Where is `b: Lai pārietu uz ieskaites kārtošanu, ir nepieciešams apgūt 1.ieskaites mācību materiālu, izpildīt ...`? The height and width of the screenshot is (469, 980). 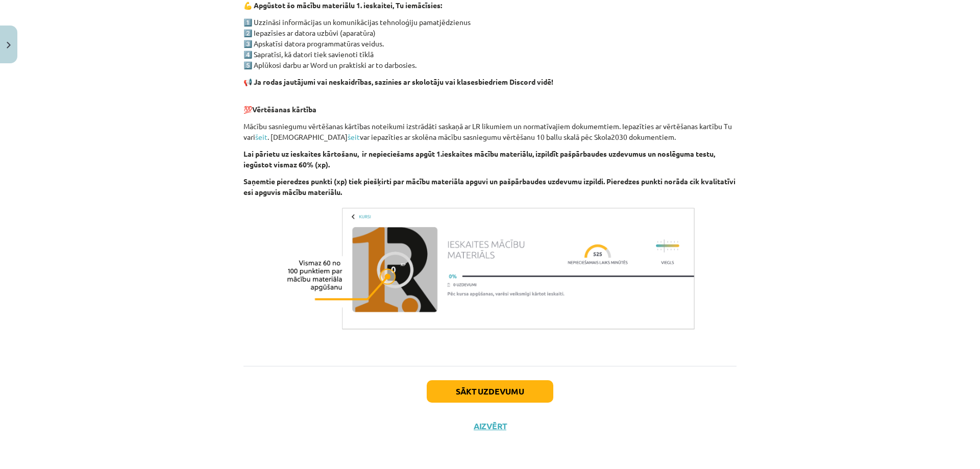
b: Lai pārietu uz ieskaites kārtošanu, ir nepieciešams apgūt 1.ieskaites mācību materiālu, izpildīt ... is located at coordinates (479, 159).